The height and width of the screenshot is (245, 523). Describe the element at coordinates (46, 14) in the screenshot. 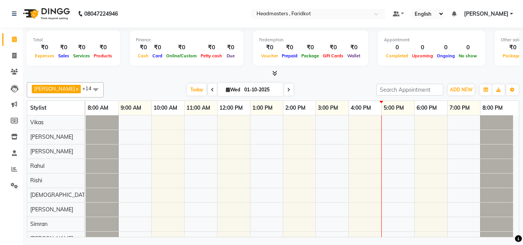

I see `img: logo` at that location.